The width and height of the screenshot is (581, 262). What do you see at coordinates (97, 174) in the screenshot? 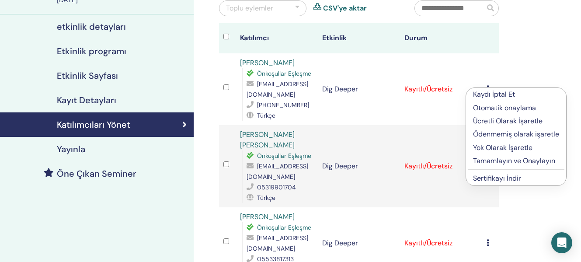
I see `h4: Öne Çıkan Seminer` at bounding box center [97, 174].